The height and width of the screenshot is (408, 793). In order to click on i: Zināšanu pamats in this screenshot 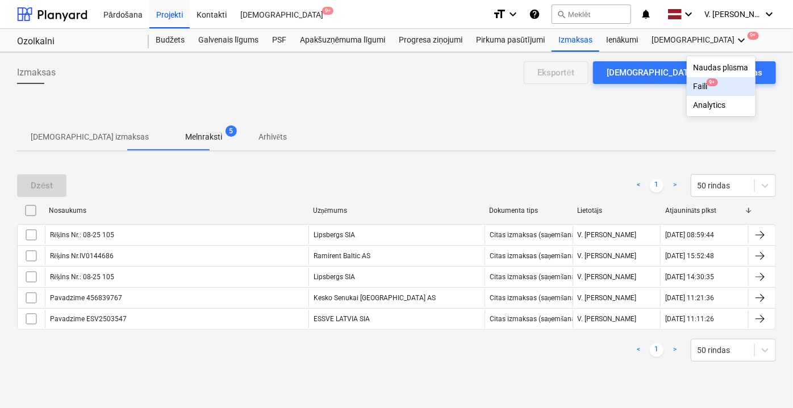, I will do `click(534, 14)`.